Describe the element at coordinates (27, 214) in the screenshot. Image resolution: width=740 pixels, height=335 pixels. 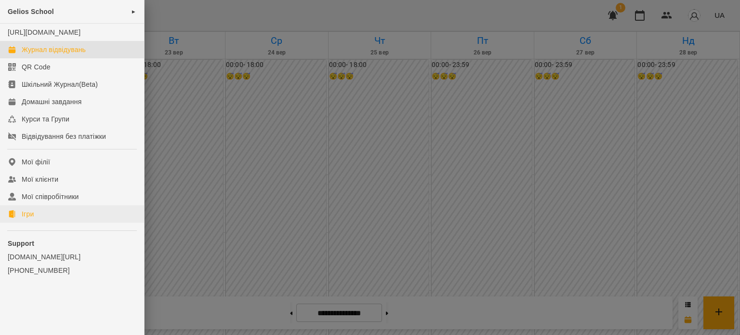
I see `div: Ігри` at that location.